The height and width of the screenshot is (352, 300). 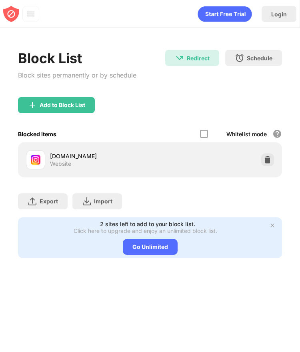 I want to click on img: favicons, so click(x=36, y=160).